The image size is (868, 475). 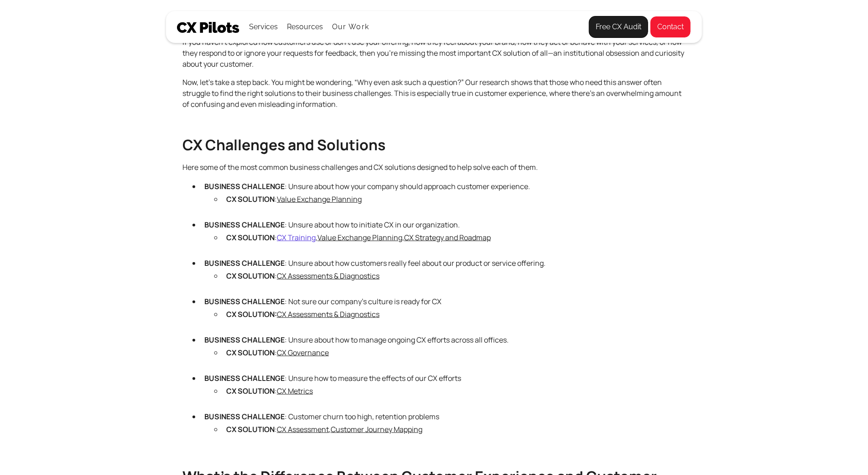 I want to click on li: : Unsure about how customers really feel about our product or service offering., so click(x=443, y=271).